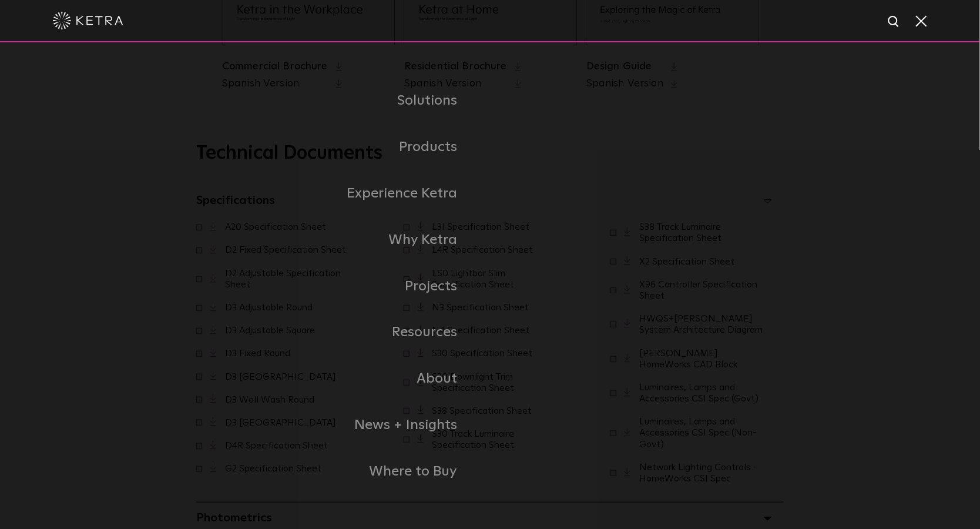 This screenshot has height=529, width=980. I want to click on a: Products, so click(293, 147).